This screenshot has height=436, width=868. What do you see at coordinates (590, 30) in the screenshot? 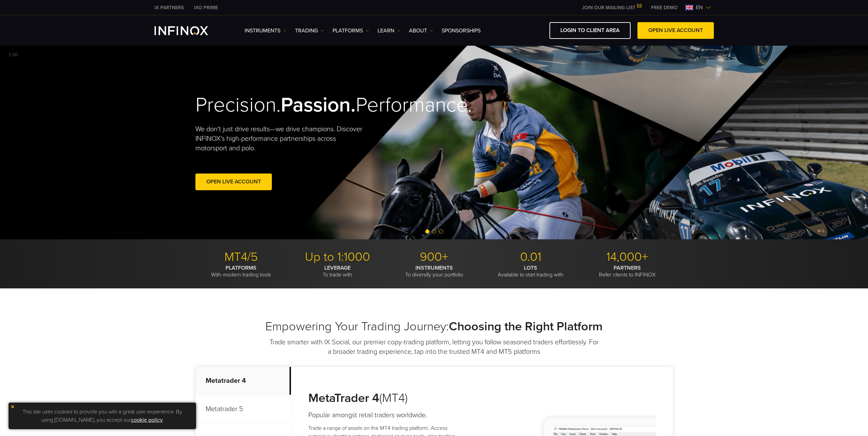
I see `a: LOGIN TO CLIENT AREA` at bounding box center [590, 30].